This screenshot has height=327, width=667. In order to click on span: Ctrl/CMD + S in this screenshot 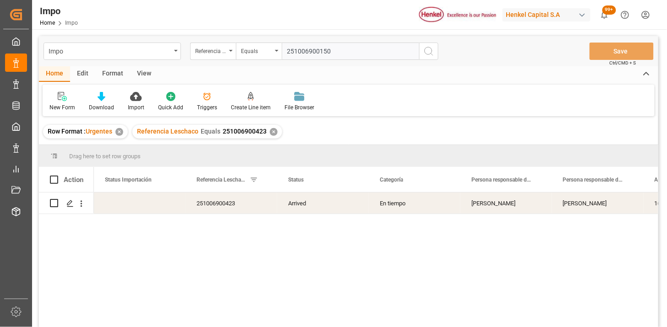, I will do `click(623, 63)`.